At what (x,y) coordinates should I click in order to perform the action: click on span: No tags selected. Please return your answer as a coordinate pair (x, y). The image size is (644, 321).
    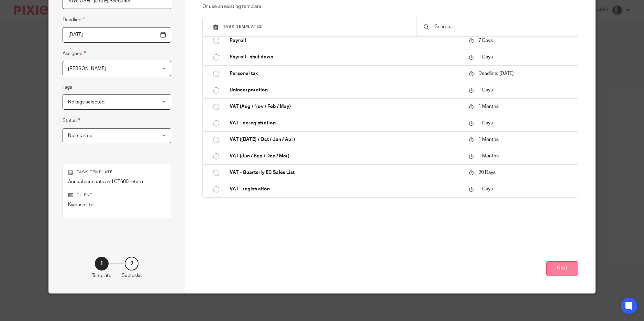
    Looking at the image, I should click on (86, 102).